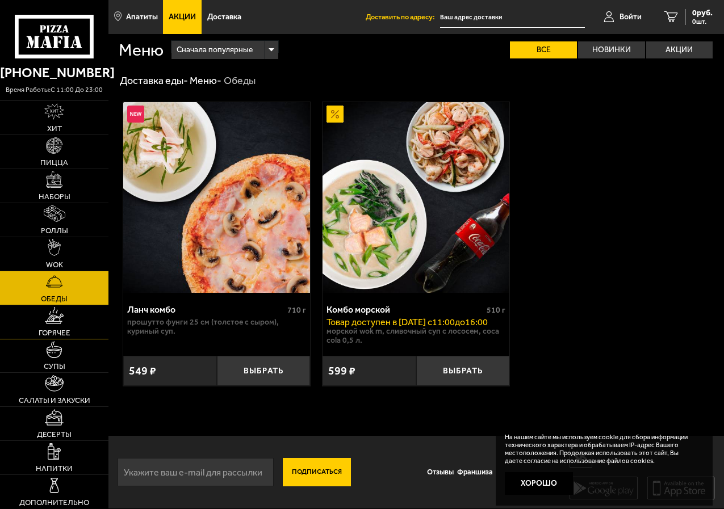 The image size is (724, 509). I want to click on h1: Меню, so click(141, 51).